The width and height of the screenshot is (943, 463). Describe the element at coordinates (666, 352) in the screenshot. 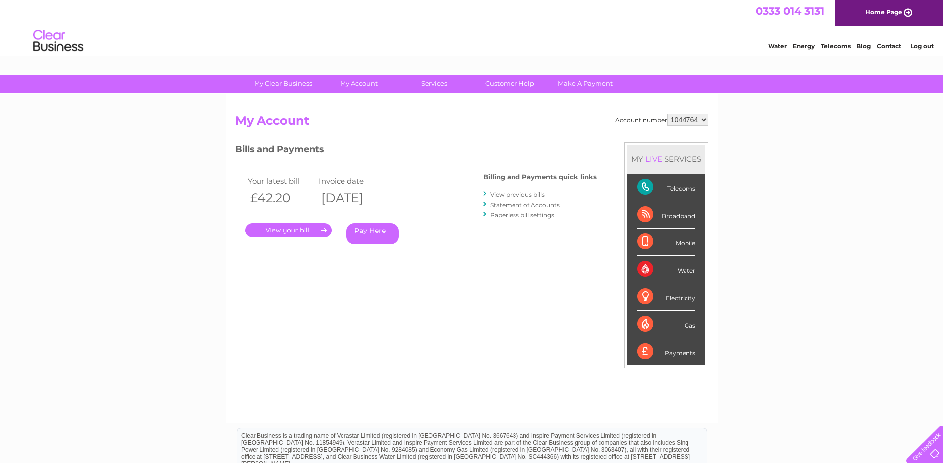

I see `div: Payments` at that location.